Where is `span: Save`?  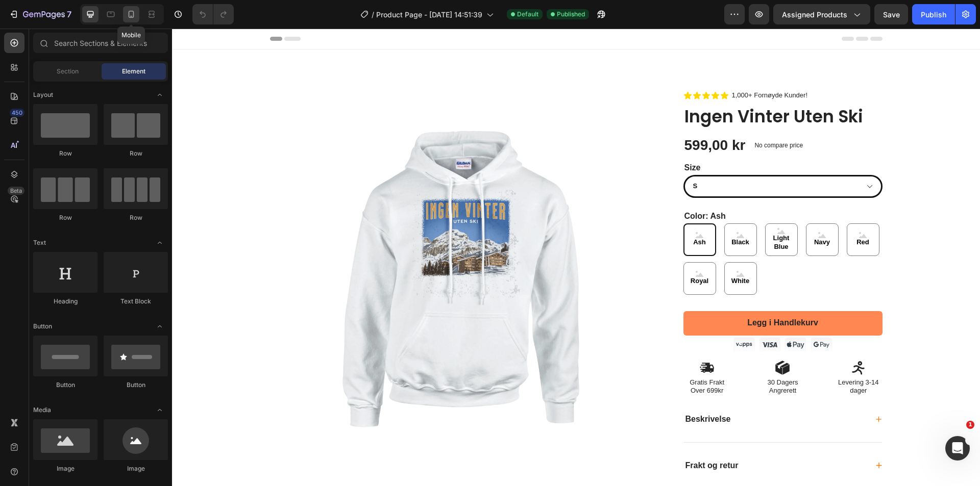 span: Save is located at coordinates (891, 14).